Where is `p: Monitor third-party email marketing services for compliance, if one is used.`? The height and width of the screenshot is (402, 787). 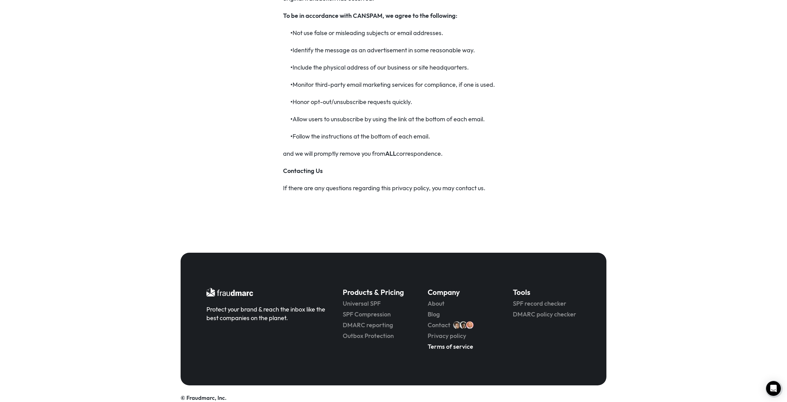 p: Monitor third-party email marketing services for compliance, if one is used. is located at coordinates (394, 85).